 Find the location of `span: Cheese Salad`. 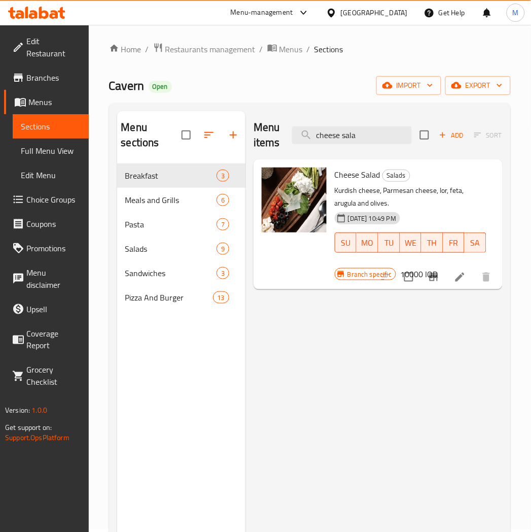

span: Cheese Salad is located at coordinates (358, 175).